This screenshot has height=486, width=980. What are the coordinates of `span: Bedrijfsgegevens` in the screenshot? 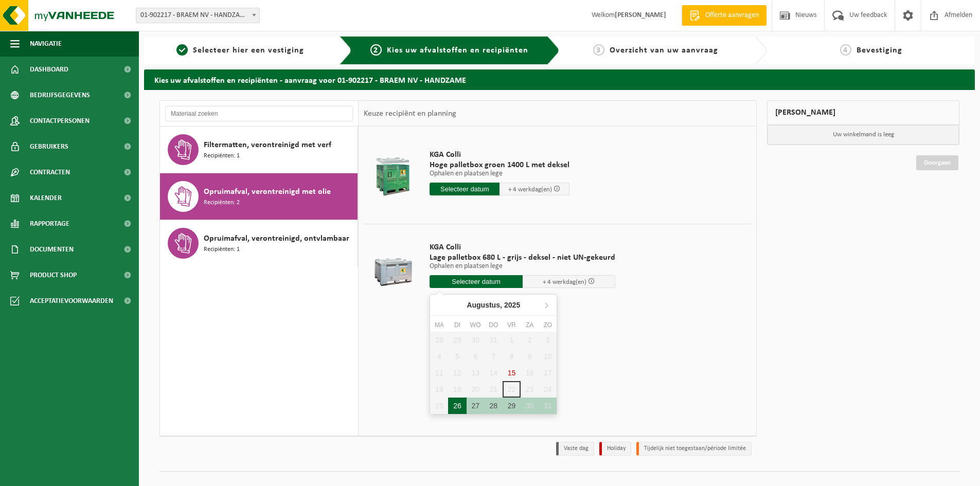 It's located at (59, 95).